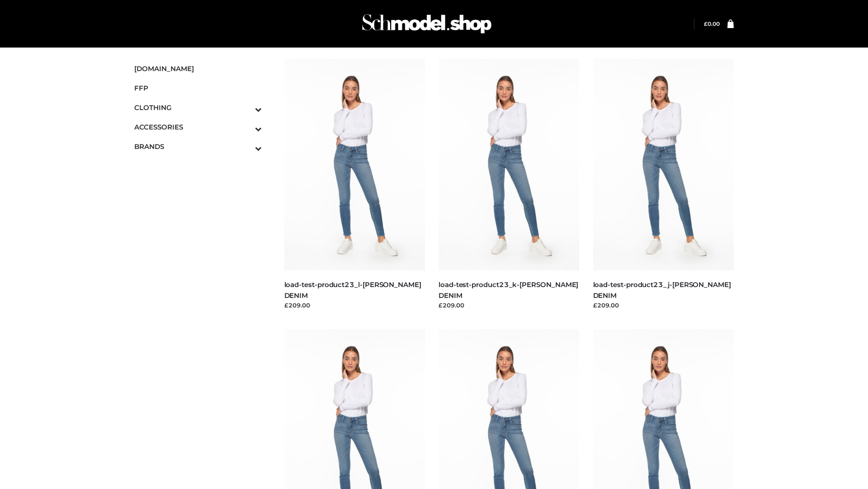 Image resolution: width=868 pixels, height=489 pixels. I want to click on img: Schmodel Admin 964, so click(426, 23).